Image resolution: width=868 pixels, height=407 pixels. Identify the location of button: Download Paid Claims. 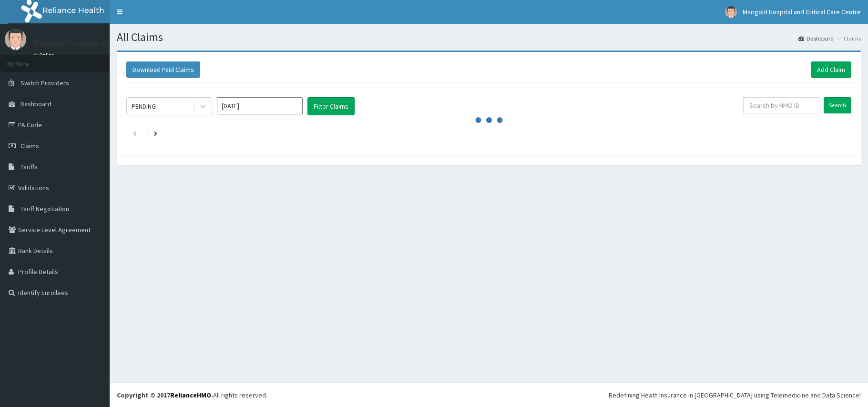
(163, 70).